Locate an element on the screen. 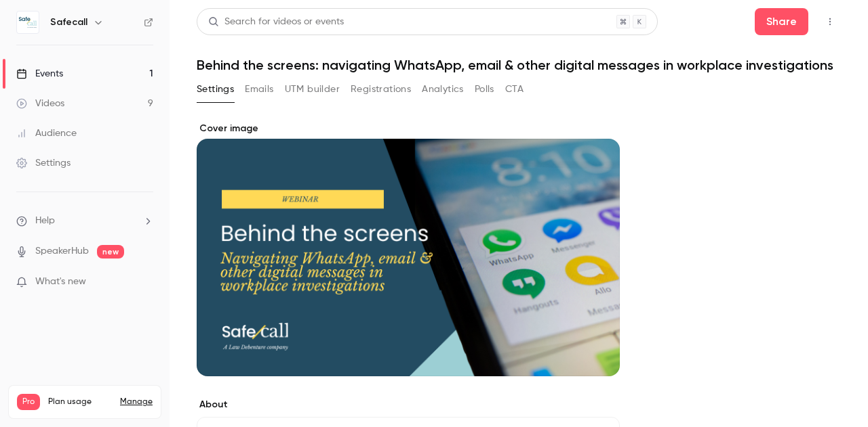  h1: Behind the screens: navigating WhatsApp, email & other digital messages in workplace investigations is located at coordinates (518, 65).